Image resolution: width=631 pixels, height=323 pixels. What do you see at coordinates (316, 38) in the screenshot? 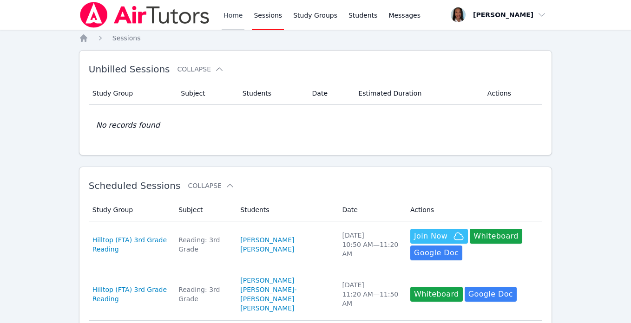
I see `nav: Breadcrumb` at bounding box center [316, 38].